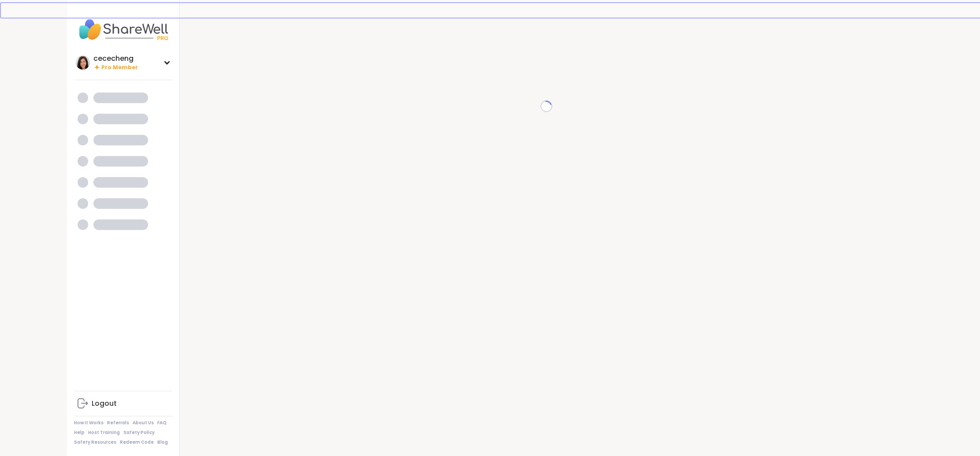 The width and height of the screenshot is (980, 456). Describe the element at coordinates (104, 433) in the screenshot. I see `a: Host Training` at that location.